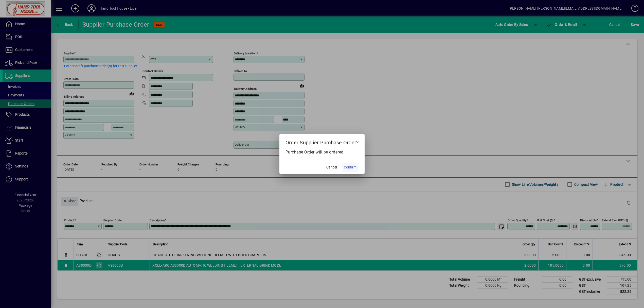 This screenshot has height=308, width=644. I want to click on span: Confirm, so click(350, 167).